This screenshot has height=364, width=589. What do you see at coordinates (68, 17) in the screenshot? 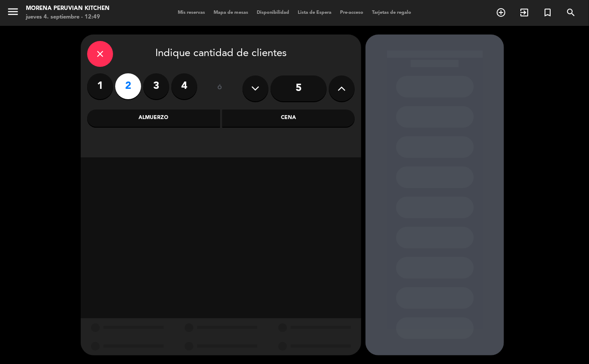
I see `div: jueves 4. septiembre - 12:49` at bounding box center [68, 17].